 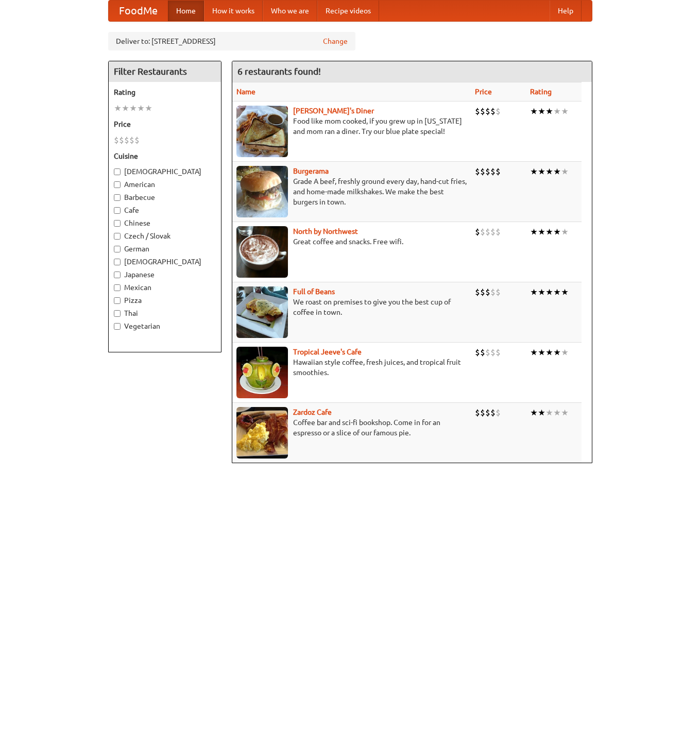 I want to click on a: Name, so click(x=246, y=92).